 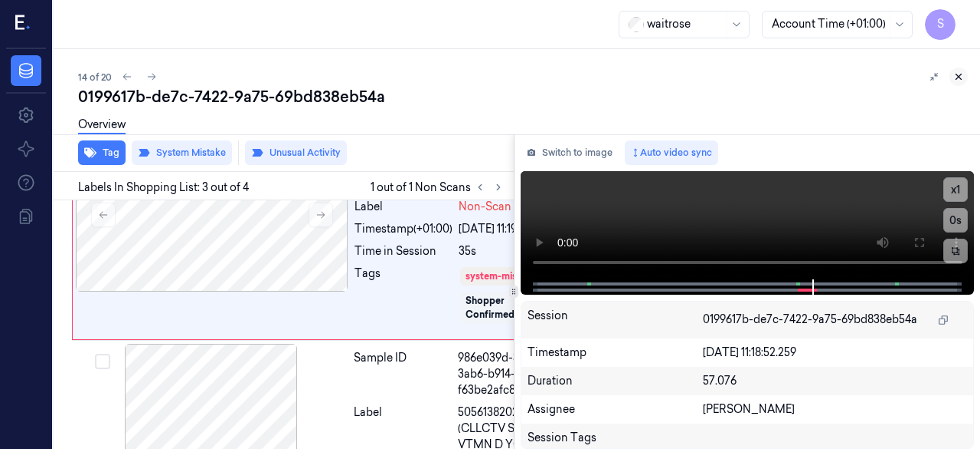 I want to click on span: Non-Scan, so click(x=485, y=206).